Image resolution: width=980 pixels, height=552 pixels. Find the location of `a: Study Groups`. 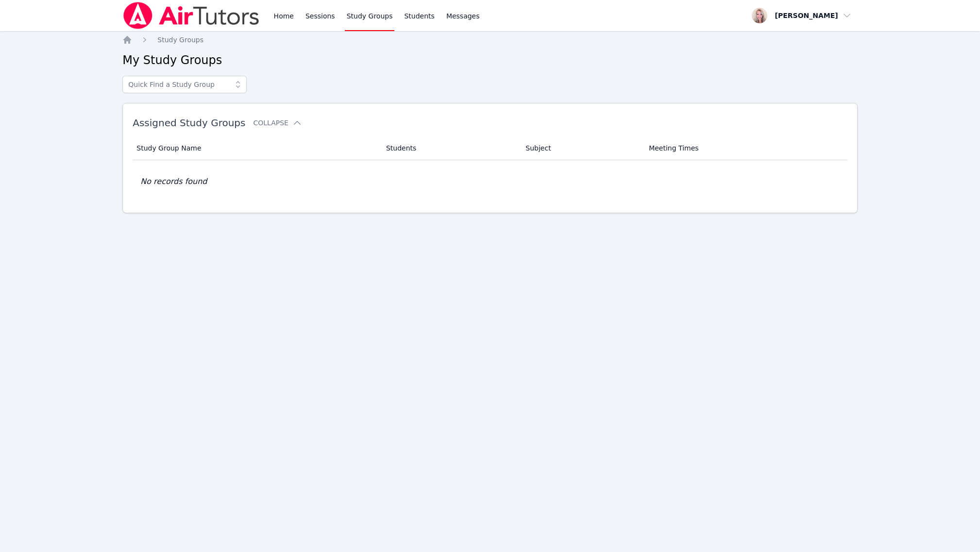

a: Study Groups is located at coordinates (180, 39).